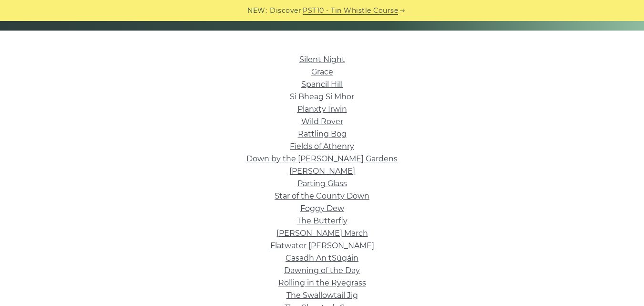 The height and width of the screenshot is (306, 644). I want to click on a: The Butterfly, so click(323, 220).